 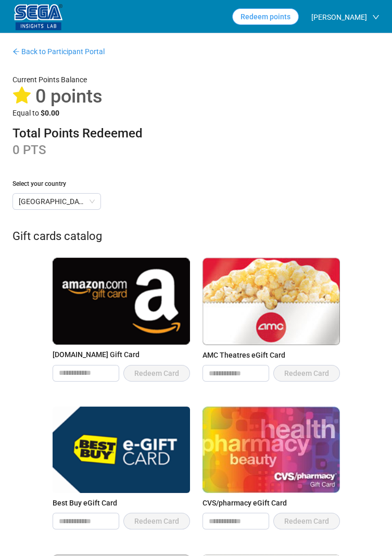 I want to click on span: United States, so click(x=57, y=202).